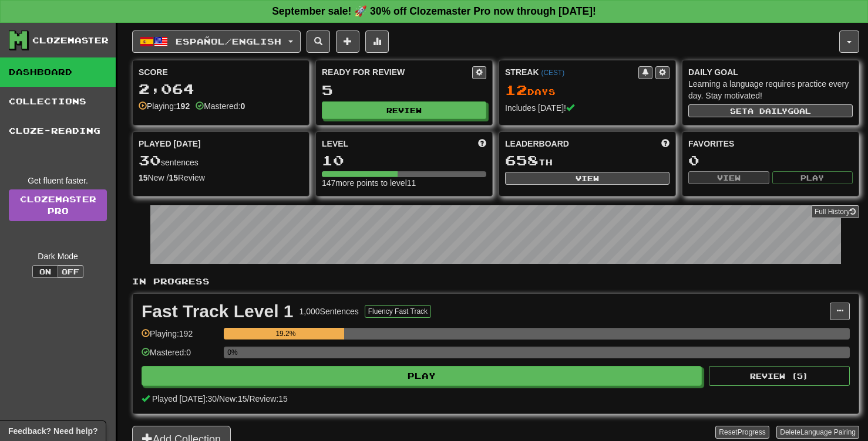 This screenshot has height=441, width=868. I want to click on span: Leaderboard, so click(537, 144).